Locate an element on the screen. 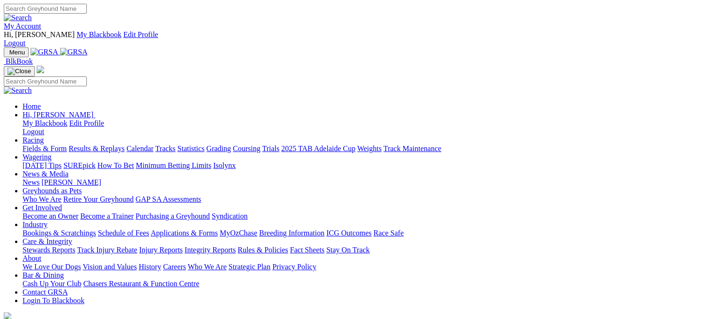  a: Weights is located at coordinates (370, 148).